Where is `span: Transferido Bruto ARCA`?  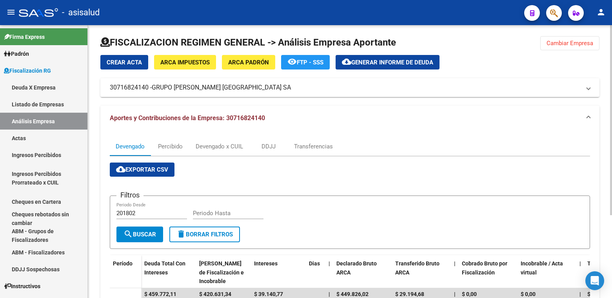 span: Transferido Bruto ARCA is located at coordinates (417, 267).